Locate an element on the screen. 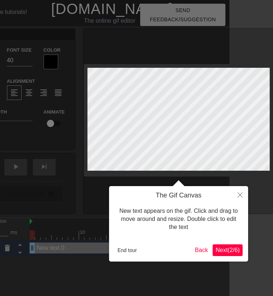 Image resolution: width=273 pixels, height=296 pixels. button: Close is located at coordinates (240, 195).